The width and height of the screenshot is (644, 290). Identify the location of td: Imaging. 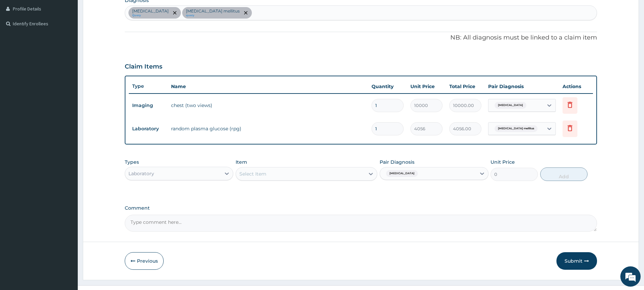
(148, 105).